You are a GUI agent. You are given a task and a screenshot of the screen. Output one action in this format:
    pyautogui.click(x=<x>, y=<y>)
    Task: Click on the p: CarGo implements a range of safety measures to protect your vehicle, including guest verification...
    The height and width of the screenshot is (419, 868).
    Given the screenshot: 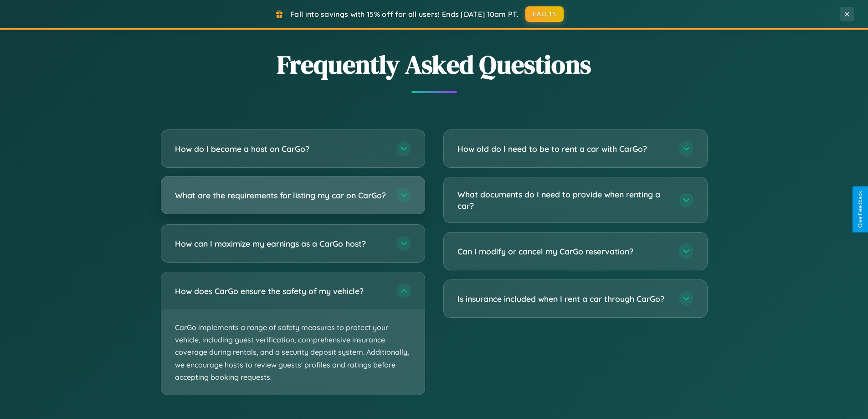 What is the action you would take?
    pyautogui.click(x=293, y=352)
    